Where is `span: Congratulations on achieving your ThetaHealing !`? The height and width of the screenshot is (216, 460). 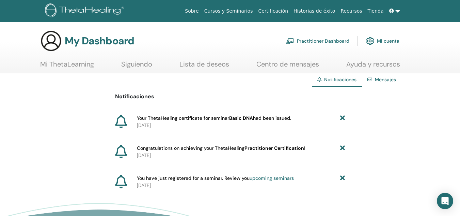
span: Congratulations on achieving your ThetaHealing ! is located at coordinates (221, 148).